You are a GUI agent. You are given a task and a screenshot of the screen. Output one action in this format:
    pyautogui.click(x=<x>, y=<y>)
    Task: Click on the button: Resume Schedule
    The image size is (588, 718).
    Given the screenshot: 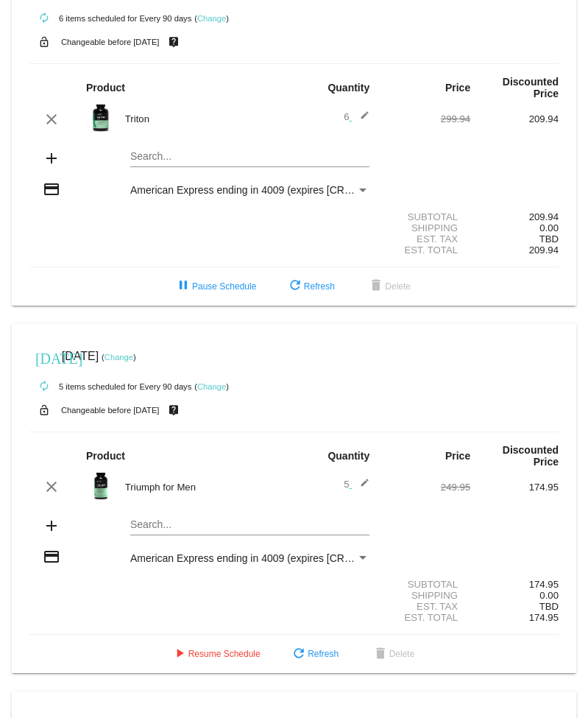 What is the action you would take?
    pyautogui.click(x=215, y=653)
    